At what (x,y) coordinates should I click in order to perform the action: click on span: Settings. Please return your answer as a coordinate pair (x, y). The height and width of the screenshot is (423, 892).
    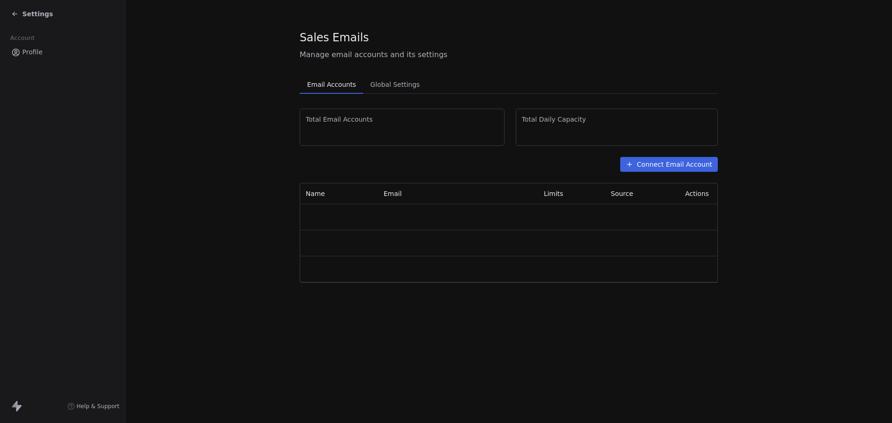
    Looking at the image, I should click on (38, 14).